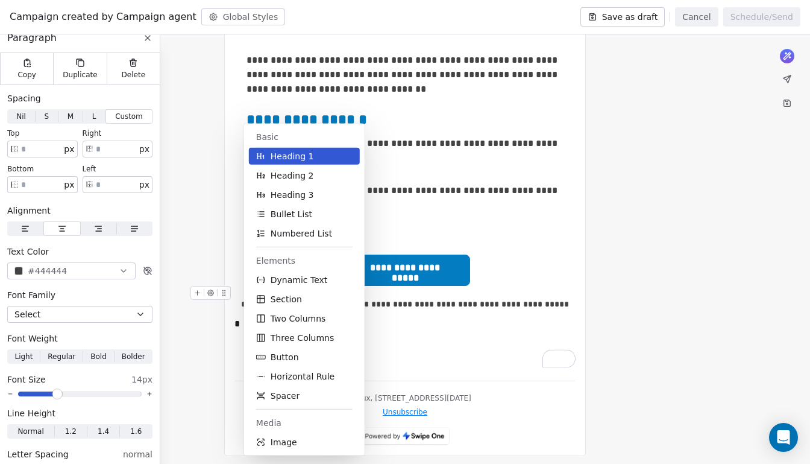 This screenshot has height=464, width=810. I want to click on span: Line Height, so click(31, 413).